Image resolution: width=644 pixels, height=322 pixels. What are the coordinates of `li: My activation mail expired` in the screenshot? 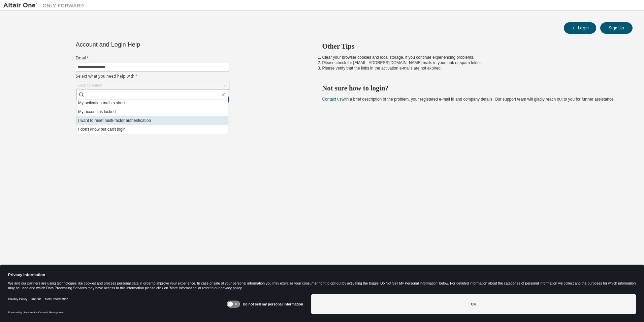 It's located at (152, 103).